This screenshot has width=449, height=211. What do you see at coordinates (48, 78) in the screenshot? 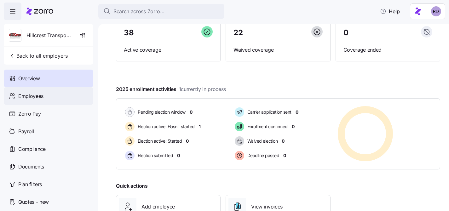
I see `a: Overview` at bounding box center [48, 78].